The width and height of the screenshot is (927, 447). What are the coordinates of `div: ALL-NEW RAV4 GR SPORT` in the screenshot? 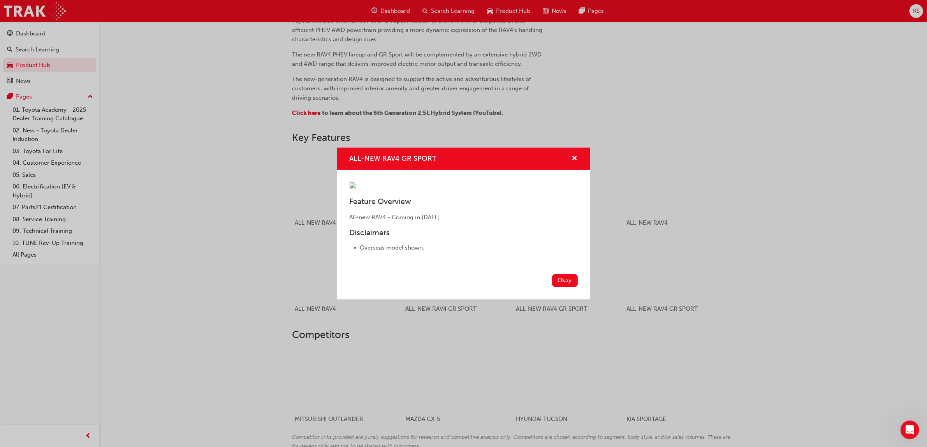 It's located at (464, 223).